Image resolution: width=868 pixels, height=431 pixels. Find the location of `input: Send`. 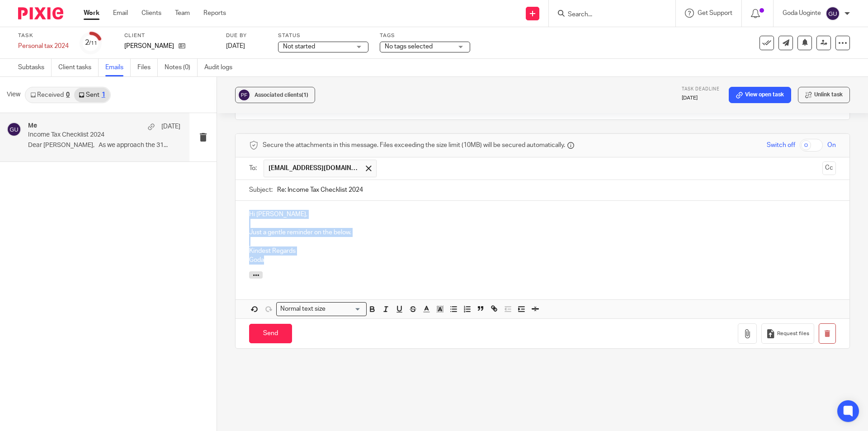

input: Send is located at coordinates (271, 333).